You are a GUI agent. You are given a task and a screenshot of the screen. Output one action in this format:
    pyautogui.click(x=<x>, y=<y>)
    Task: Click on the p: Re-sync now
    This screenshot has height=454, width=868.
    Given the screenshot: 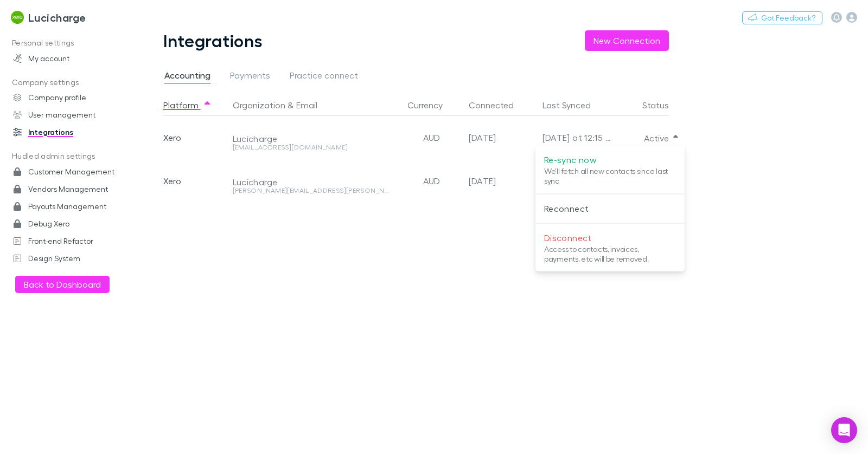 What is the action you would take?
    pyautogui.click(x=610, y=160)
    